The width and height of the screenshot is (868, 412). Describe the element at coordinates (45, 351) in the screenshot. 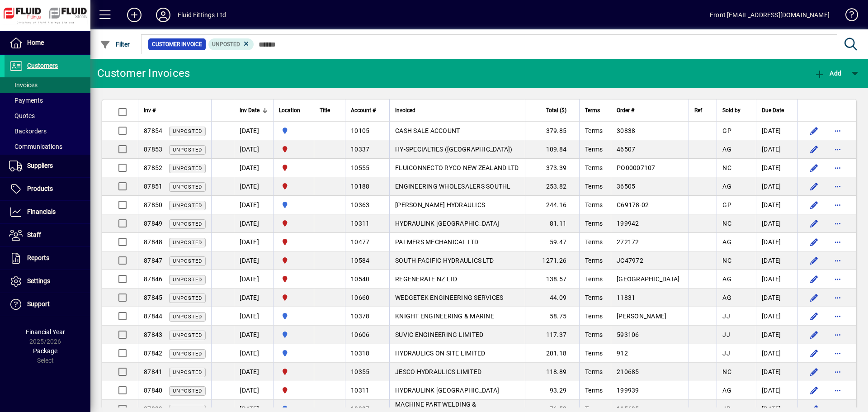

I see `span: Package` at that location.